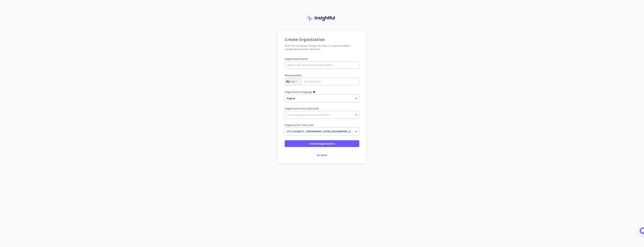 Image resolution: width=644 pixels, height=247 pixels. I want to click on label: Phone Number, so click(322, 75).